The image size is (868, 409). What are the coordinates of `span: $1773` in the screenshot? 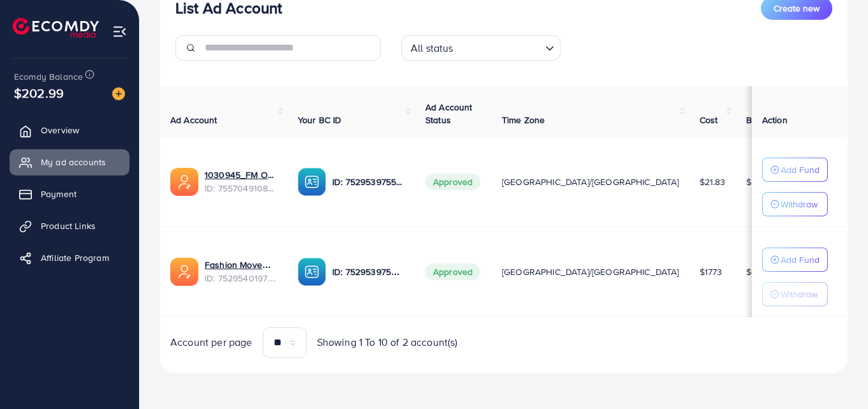 It's located at (712, 272).